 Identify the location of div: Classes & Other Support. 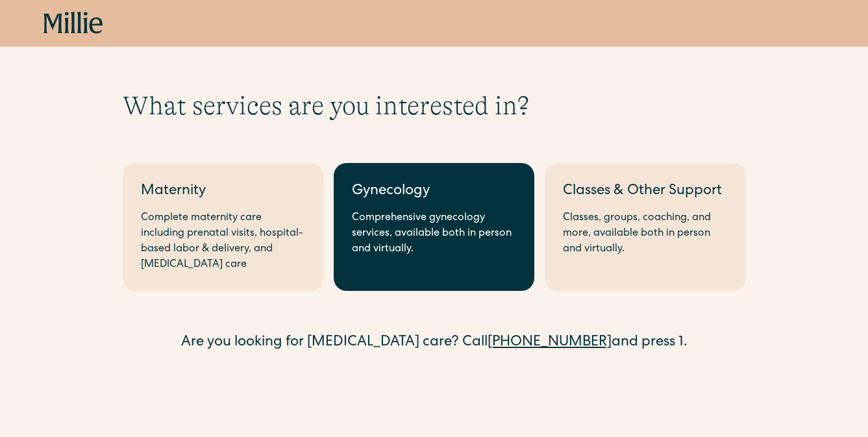
(645, 192).